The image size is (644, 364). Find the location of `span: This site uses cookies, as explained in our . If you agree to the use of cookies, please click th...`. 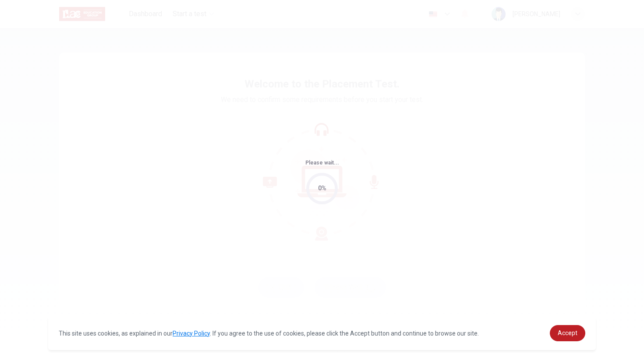

span: This site uses cookies, as explained in our . If you agree to the use of cookies, please click th... is located at coordinates (269, 334).